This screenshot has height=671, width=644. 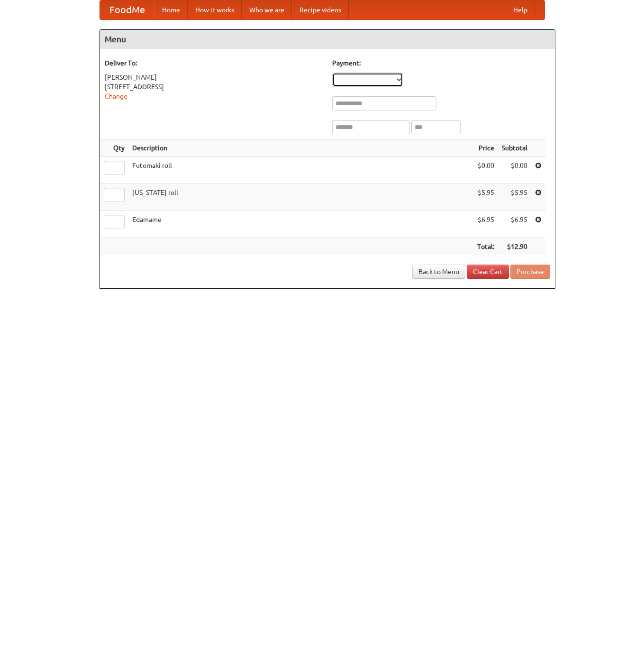 I want to click on a: Who we are, so click(x=267, y=10).